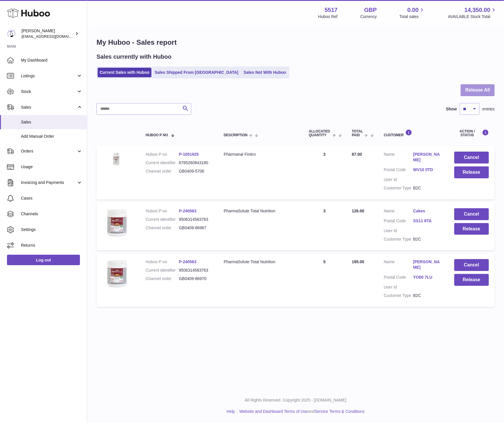 The width and height of the screenshot is (504, 423). What do you see at coordinates (370, 10) in the screenshot?
I see `strong: GBP` at bounding box center [370, 10].